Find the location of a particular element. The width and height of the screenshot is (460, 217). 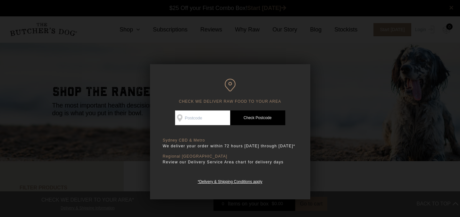

p: Review our Delivery Service Area chart for delivery days is located at coordinates (230, 162).